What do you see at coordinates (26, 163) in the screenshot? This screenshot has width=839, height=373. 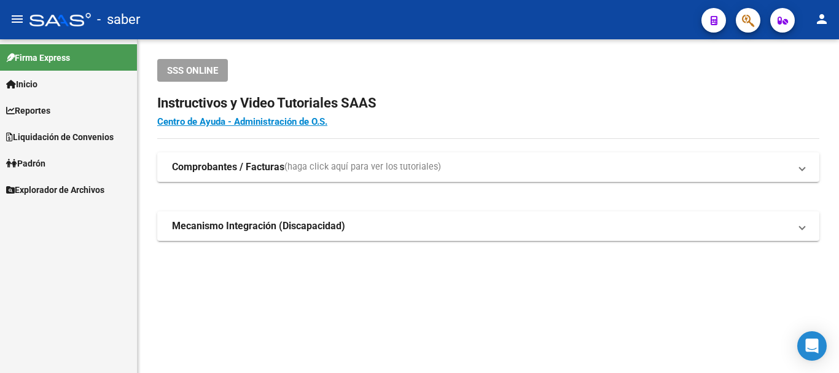 I see `span: Padrón` at bounding box center [26, 163].